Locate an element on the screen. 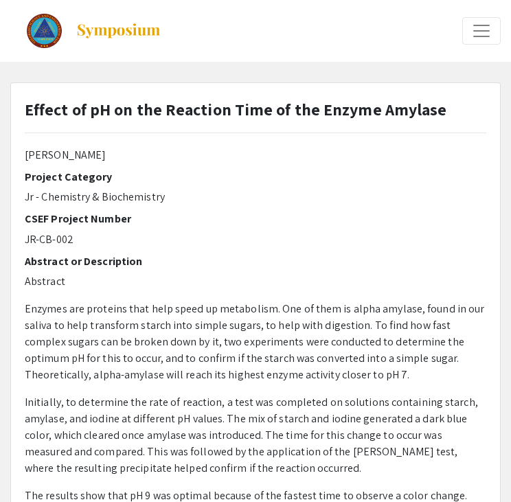 Image resolution: width=511 pixels, height=502 pixels. img: Symposium by ForagerOne is located at coordinates (118, 31).